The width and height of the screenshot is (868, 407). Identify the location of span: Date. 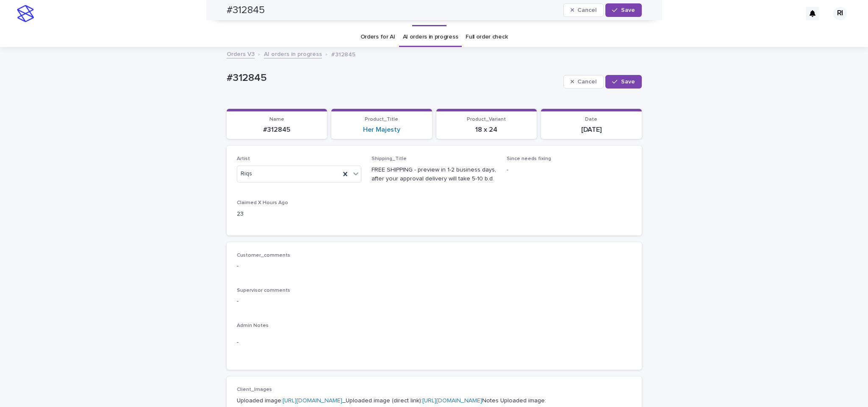
(591, 119).